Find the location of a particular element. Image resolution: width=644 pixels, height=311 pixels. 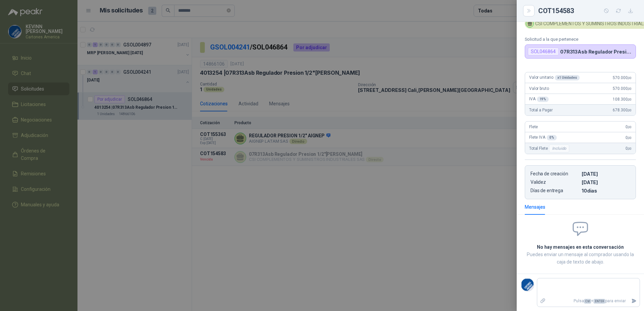

span: 108.300 is located at coordinates (622, 99).